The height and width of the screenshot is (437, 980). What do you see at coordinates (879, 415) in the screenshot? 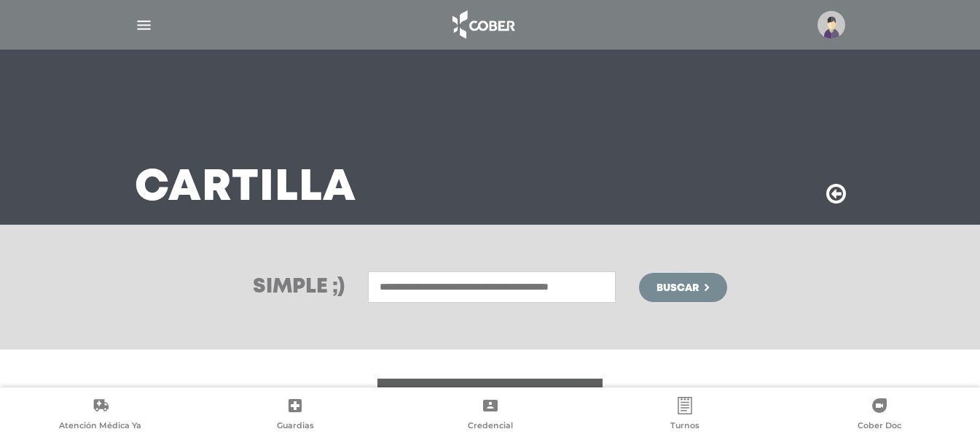
I see `a: Cober Doc` at bounding box center [879, 415].